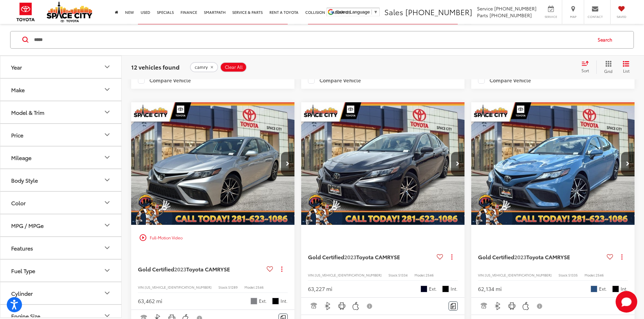 This screenshot has height=319, width=644. Describe the element at coordinates (320, 289) in the screenshot. I see `div: 63,227 mi` at that location.